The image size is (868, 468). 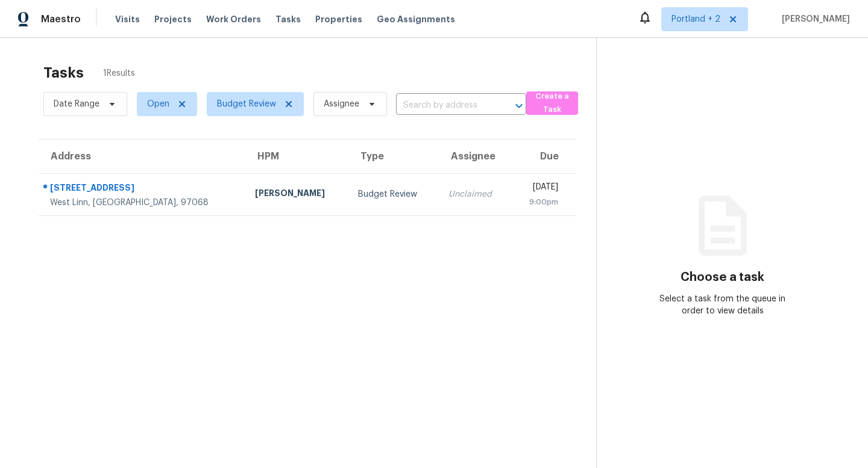 I want to click on span: Properties, so click(x=339, y=20).